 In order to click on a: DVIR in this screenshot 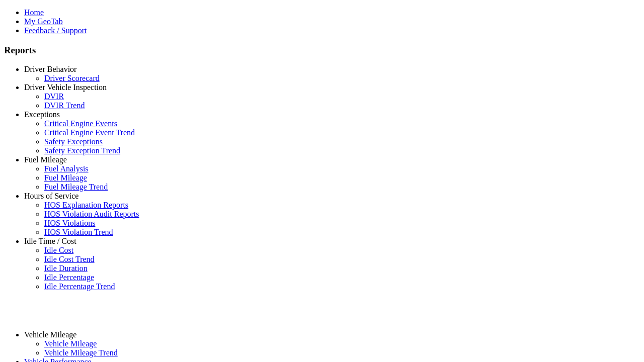, I will do `click(54, 96)`.